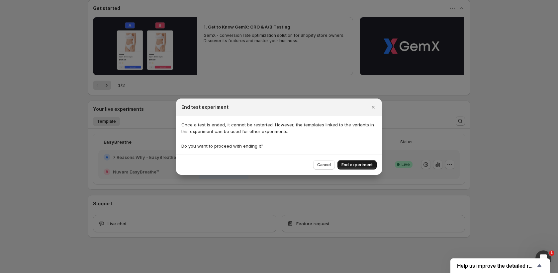 The width and height of the screenshot is (558, 273). Describe the element at coordinates (279, 146) in the screenshot. I see `p: Do you want to proceed with ending it?` at that location.